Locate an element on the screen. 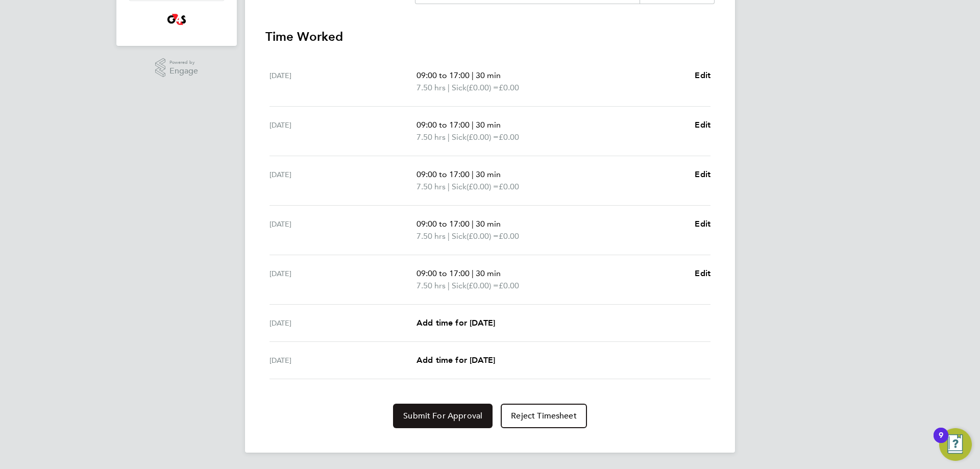 This screenshot has width=980, height=469. span: Reject Timesheet is located at coordinates (543, 416).